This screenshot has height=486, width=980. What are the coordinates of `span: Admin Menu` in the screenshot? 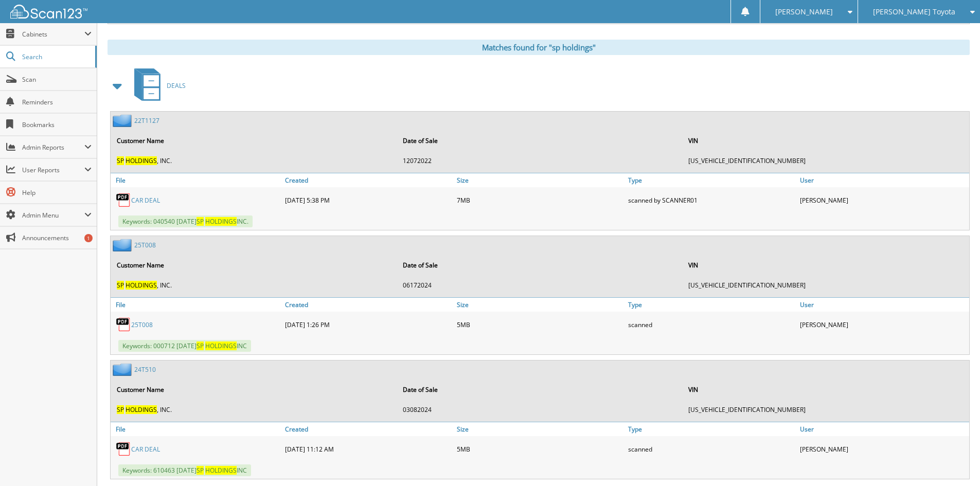 It's located at (53, 215).